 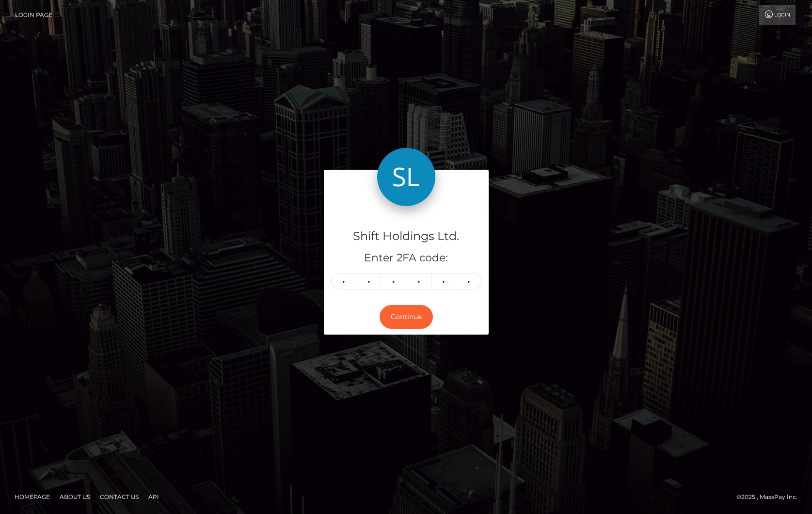 I want to click on a: Contact Us, so click(x=119, y=497).